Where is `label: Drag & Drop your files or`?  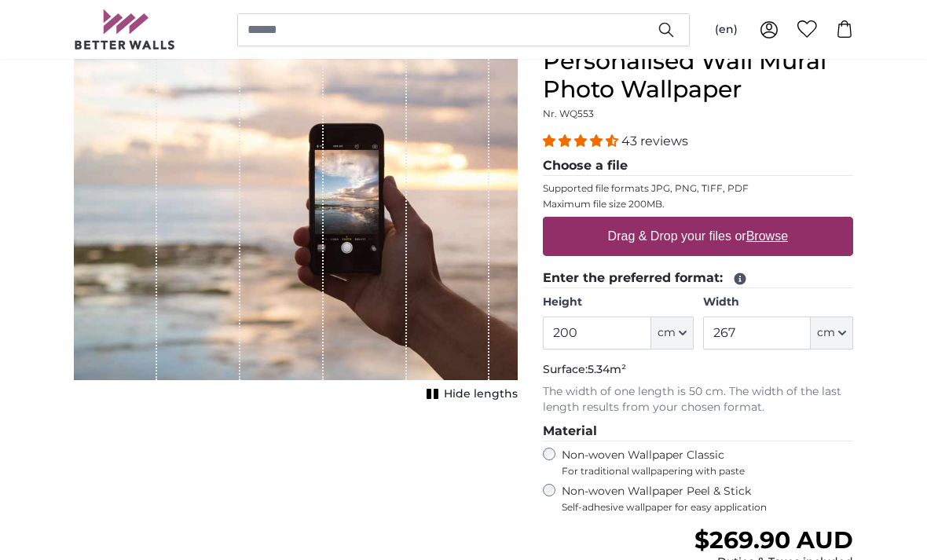
label: Drag & Drop your files or is located at coordinates (698, 236).